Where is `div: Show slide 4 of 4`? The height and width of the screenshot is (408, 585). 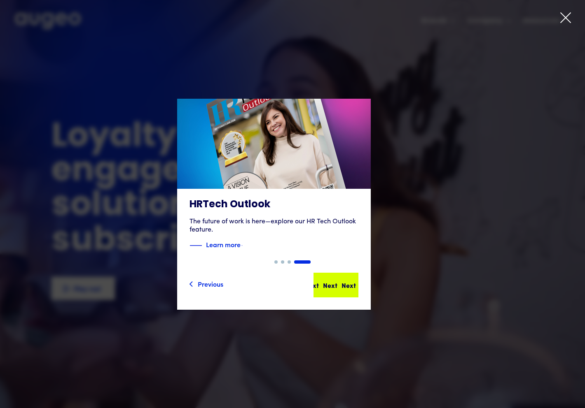 div: Show slide 4 of 4 is located at coordinates (302, 262).